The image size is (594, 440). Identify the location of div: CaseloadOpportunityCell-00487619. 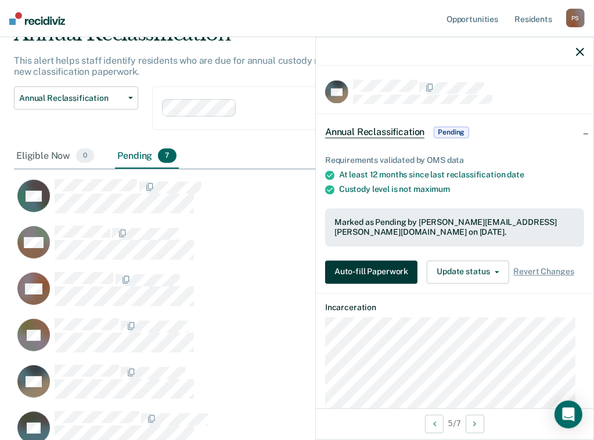
(261, 295).